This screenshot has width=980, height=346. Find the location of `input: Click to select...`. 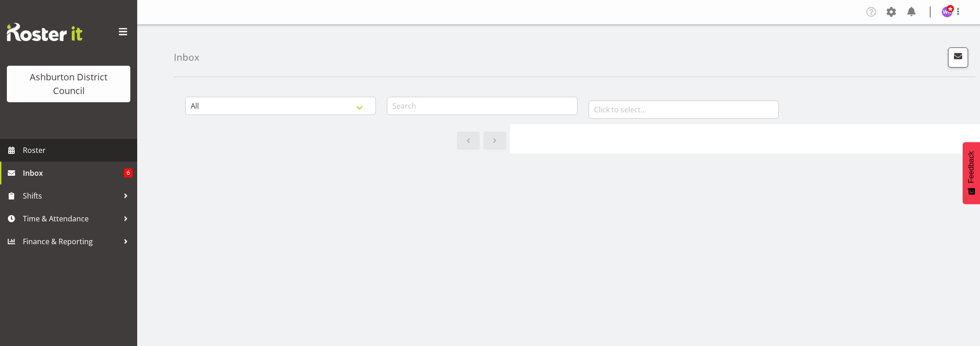

input: Click to select... is located at coordinates (684, 110).